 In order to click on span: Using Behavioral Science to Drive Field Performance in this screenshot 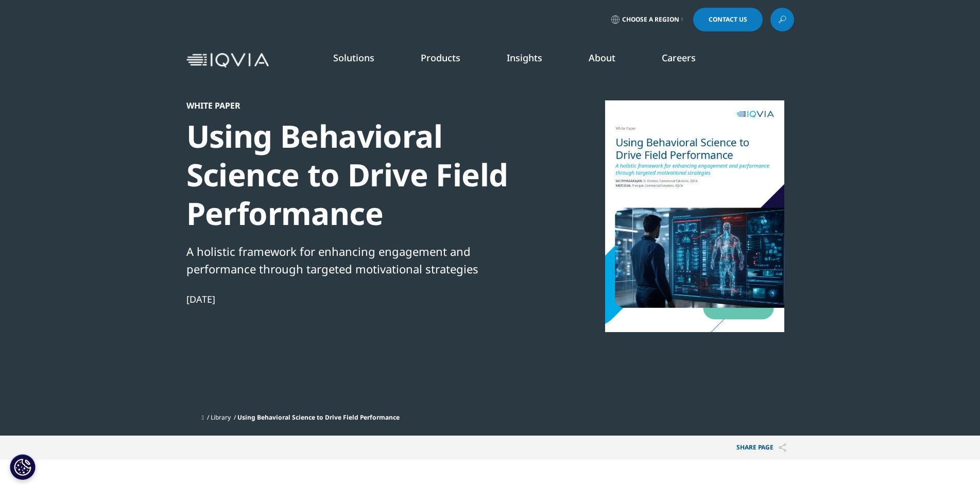, I will do `click(318, 417)`.